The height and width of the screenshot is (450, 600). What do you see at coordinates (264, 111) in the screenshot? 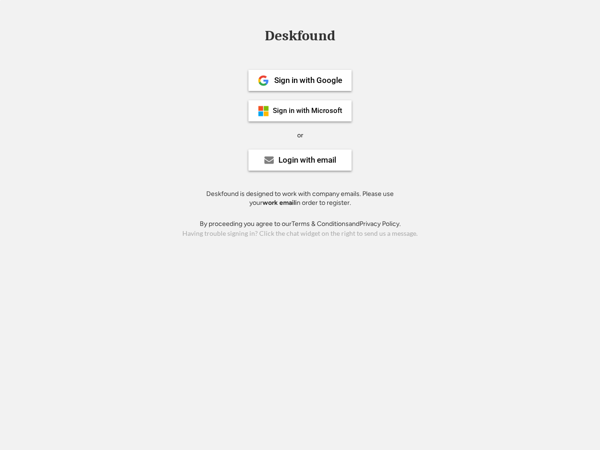
I see `img: ms-symbollockup_mssymbol_19.png` at bounding box center [264, 111].